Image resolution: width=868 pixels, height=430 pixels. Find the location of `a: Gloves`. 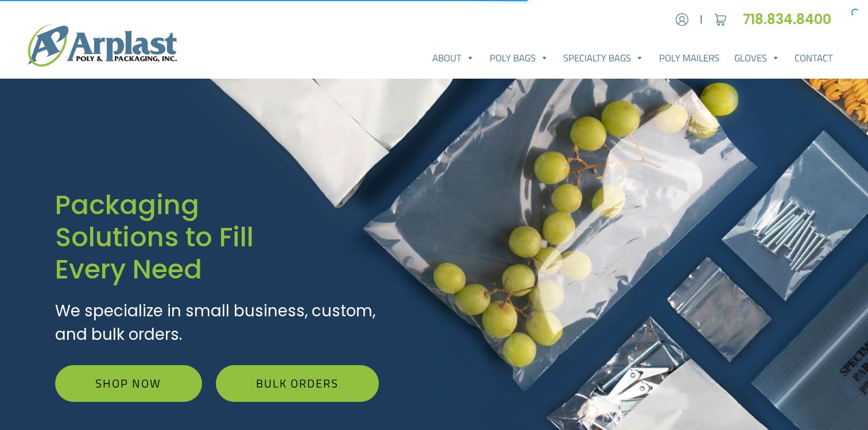

a: Gloves is located at coordinates (758, 58).